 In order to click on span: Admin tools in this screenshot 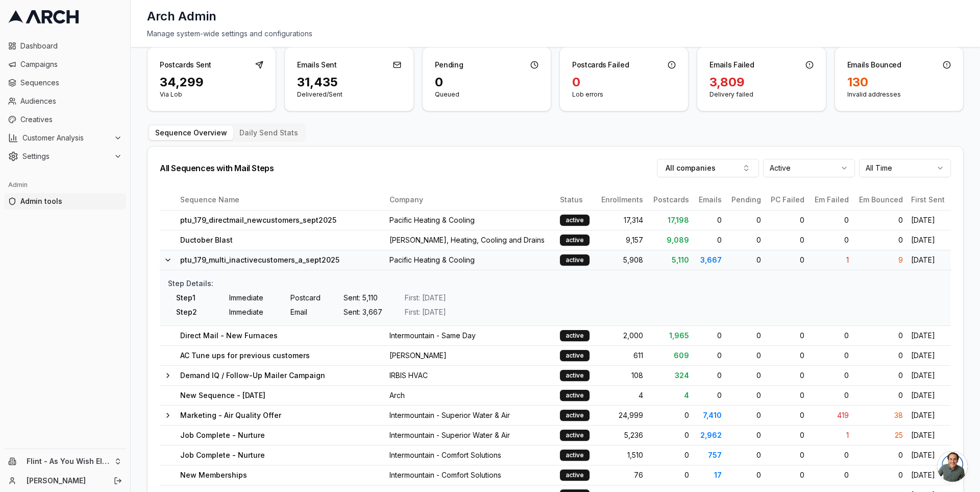, I will do `click(71, 201)`.